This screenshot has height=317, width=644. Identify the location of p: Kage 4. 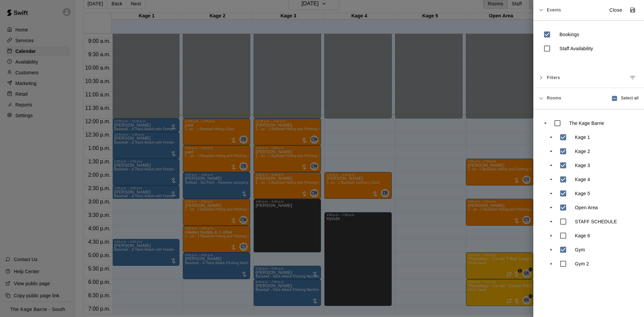
(582, 179).